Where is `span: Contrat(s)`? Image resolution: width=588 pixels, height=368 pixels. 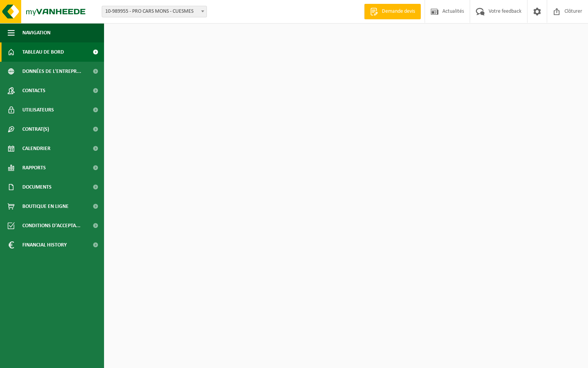 span: Contrat(s) is located at coordinates (35, 129).